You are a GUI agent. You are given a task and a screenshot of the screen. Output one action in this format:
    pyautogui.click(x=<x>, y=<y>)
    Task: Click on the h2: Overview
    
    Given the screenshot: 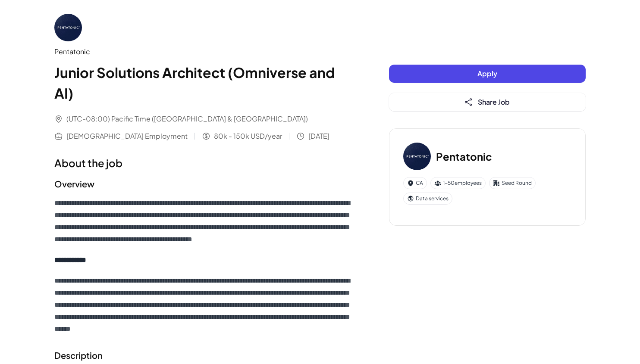 What is the action you would take?
    pyautogui.click(x=204, y=184)
    